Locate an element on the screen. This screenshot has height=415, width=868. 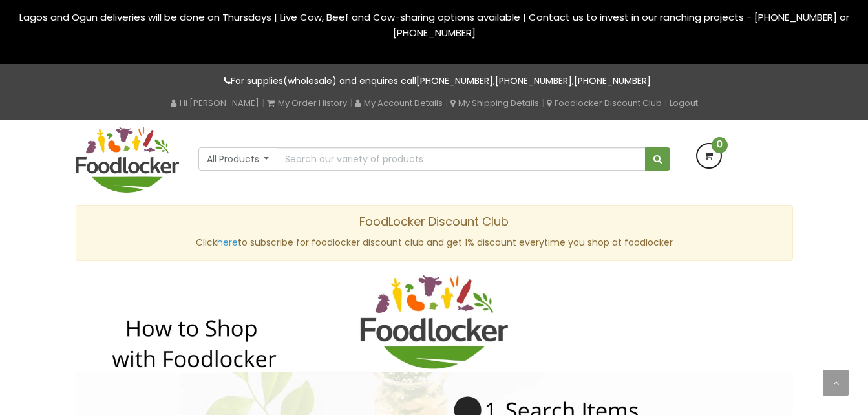
a: here is located at coordinates (227, 242).